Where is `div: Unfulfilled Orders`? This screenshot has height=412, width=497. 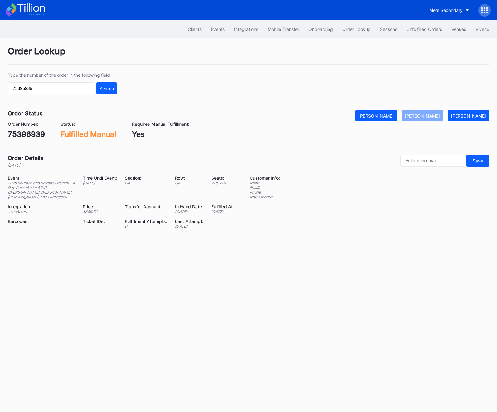
div: Unfulfilled Orders is located at coordinates (425, 29).